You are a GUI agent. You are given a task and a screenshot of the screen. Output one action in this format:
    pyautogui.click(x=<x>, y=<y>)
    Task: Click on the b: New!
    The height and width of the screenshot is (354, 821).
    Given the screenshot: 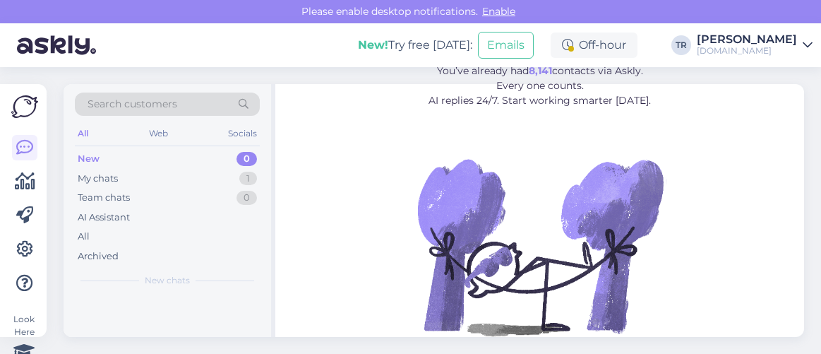 What is the action you would take?
    pyautogui.click(x=373, y=44)
    